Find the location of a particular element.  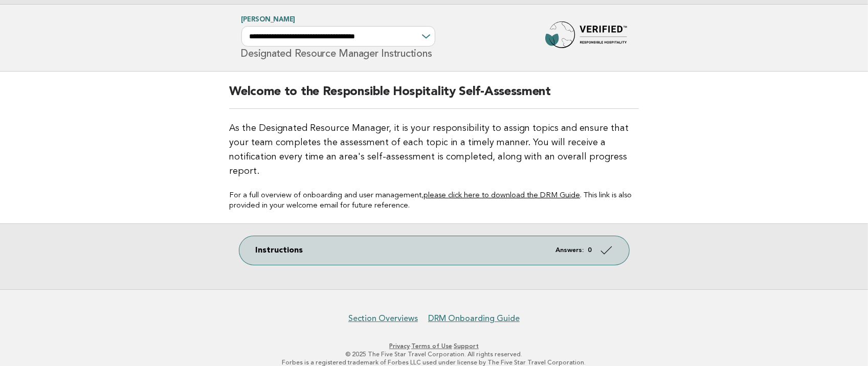

h1: Designated Resource Manager Instructions is located at coordinates (339, 38).